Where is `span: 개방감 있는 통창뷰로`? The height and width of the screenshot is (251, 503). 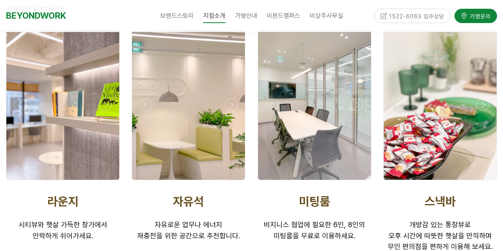
span: 개방감 있는 통창뷰로 is located at coordinates (440, 224).